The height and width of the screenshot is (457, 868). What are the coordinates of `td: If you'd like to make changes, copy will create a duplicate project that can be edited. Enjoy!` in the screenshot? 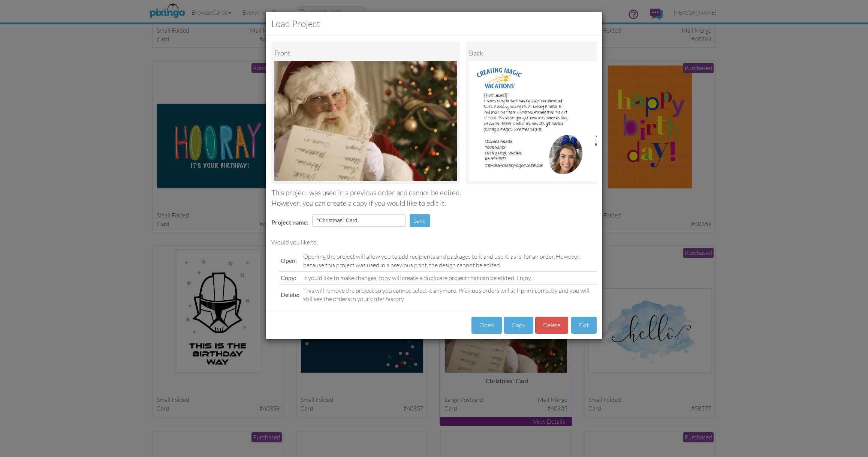 It's located at (449, 278).